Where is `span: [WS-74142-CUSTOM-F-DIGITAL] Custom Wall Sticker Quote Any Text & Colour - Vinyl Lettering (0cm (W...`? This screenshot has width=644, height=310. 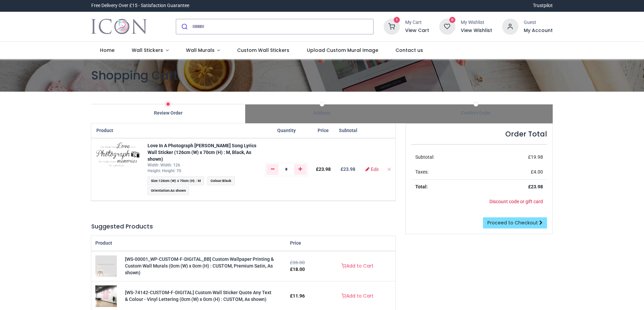
span: [WS-74142-CUSTOM-F-DIGITAL] Custom Wall Sticker Quote Any Text & Colour - Vinyl Lettering (0cm (W... is located at coordinates (198, 296).